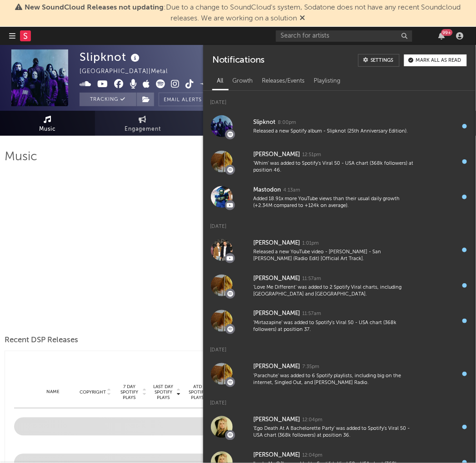 Image resolution: width=476 pixels, height=463 pixels. I want to click on div: Mastodon, so click(267, 190).